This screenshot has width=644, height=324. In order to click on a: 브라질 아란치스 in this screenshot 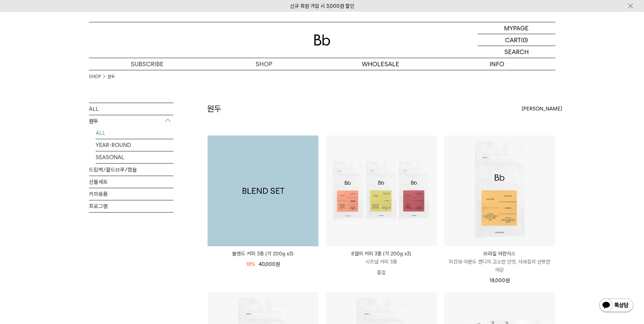, I will do `click(500, 191)`.